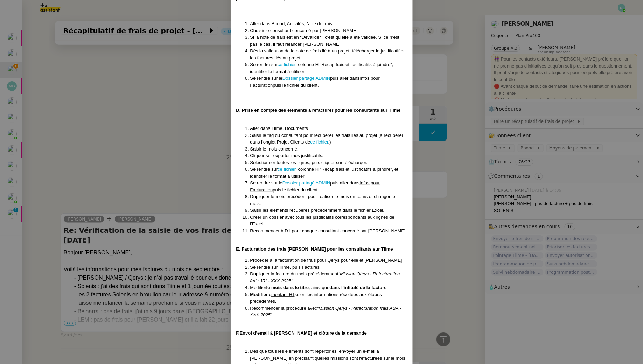 The width and height of the screenshot is (643, 364). Describe the element at coordinates (329, 298) in the screenshot. I see `li: le selon les informations récoltées aux étapes précédentes.` at that location.